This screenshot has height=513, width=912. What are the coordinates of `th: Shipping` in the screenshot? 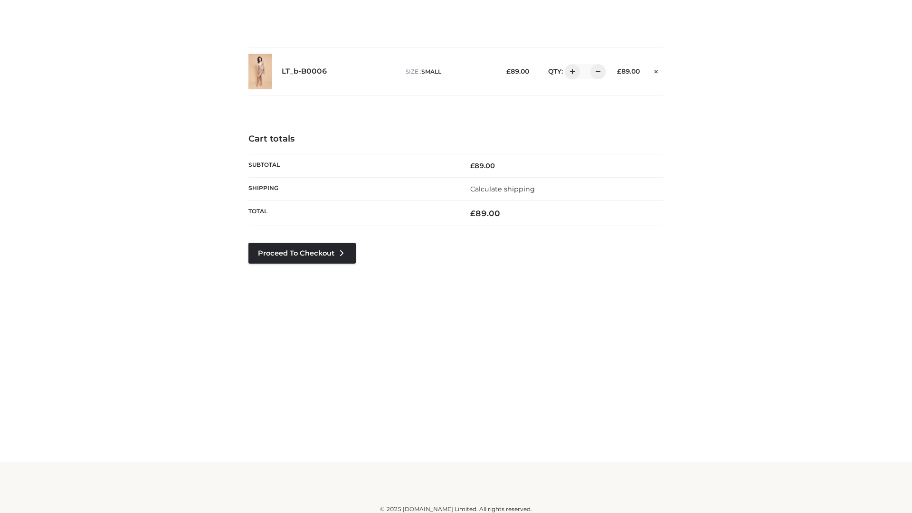 It's located at (352, 189).